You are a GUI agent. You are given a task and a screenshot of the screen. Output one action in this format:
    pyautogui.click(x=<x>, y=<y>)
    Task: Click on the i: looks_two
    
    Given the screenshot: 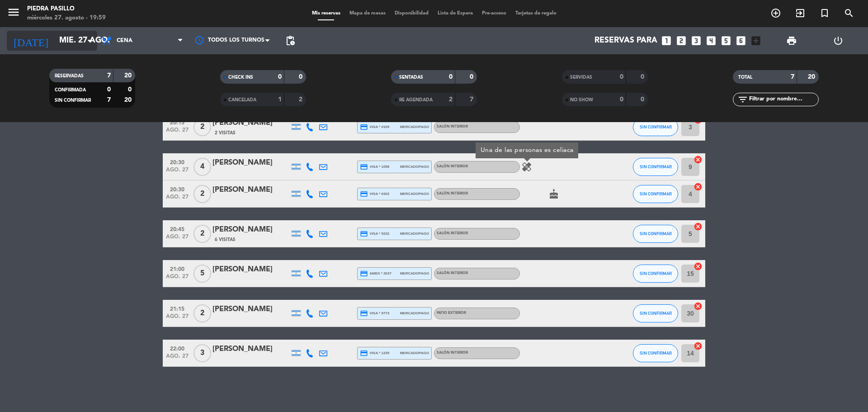 What is the action you would take?
    pyautogui.click(x=681, y=41)
    